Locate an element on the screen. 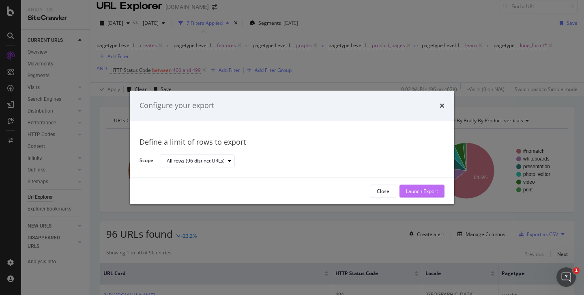 This screenshot has width=584, height=295. button: Close is located at coordinates (383, 191).